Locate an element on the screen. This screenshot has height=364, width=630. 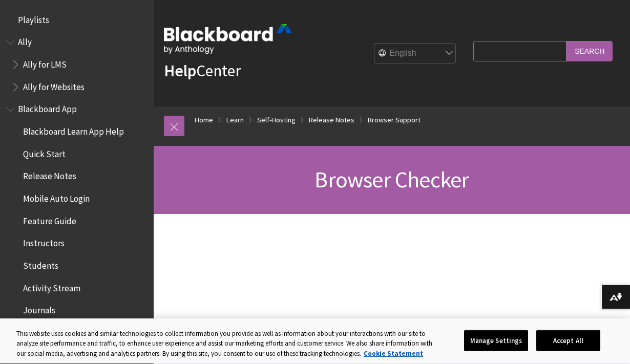
a: Release Notes is located at coordinates (332, 120).